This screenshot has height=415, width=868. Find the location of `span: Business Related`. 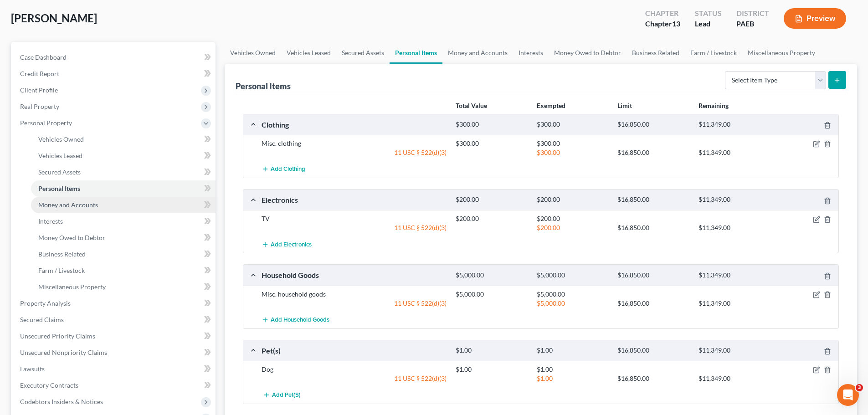

span: Business Related is located at coordinates (62, 254).